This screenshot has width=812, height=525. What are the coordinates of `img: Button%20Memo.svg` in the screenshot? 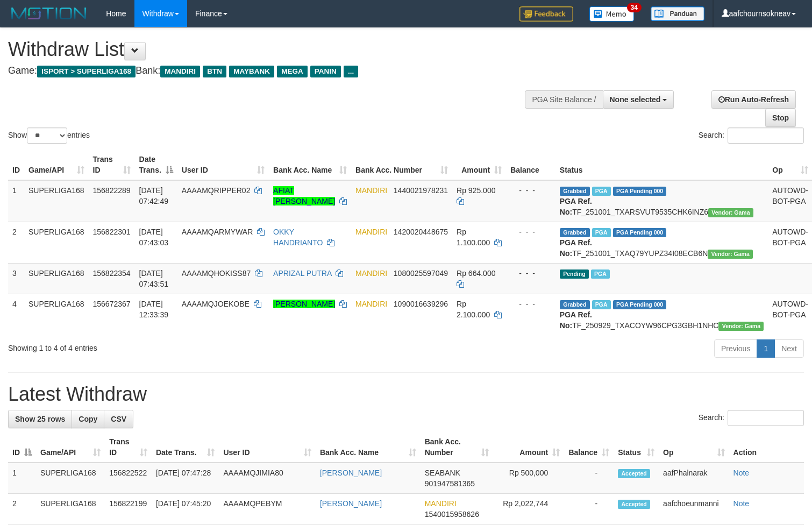 It's located at (612, 14).